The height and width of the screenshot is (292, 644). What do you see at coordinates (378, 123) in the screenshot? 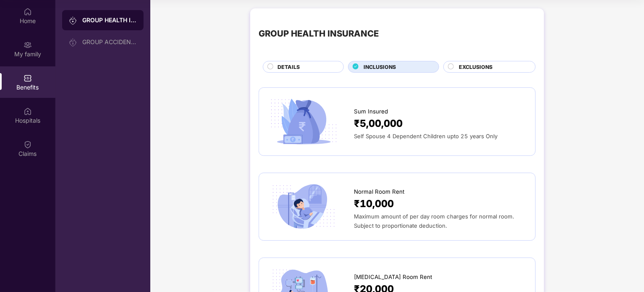
I see `span: ₹5,00,000` at bounding box center [378, 123].